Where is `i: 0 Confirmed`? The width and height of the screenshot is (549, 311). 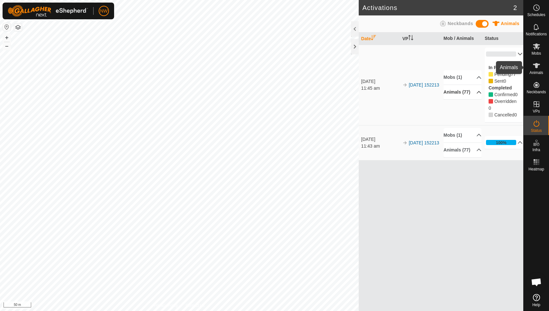 i: 0 Confirmed is located at coordinates (491, 95).